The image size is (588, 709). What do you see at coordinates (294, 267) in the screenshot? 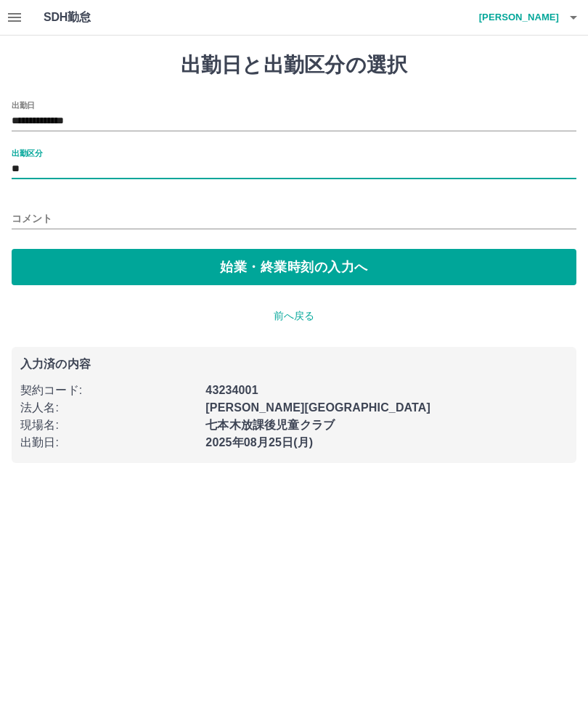
I see `button: 始業・終業時刻の入力へ` at bounding box center [294, 267].